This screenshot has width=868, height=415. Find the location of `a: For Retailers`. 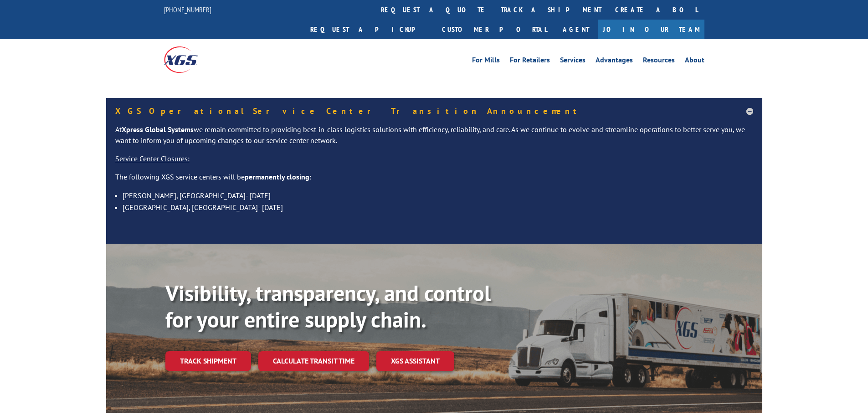

a: For Retailers is located at coordinates (530, 62).